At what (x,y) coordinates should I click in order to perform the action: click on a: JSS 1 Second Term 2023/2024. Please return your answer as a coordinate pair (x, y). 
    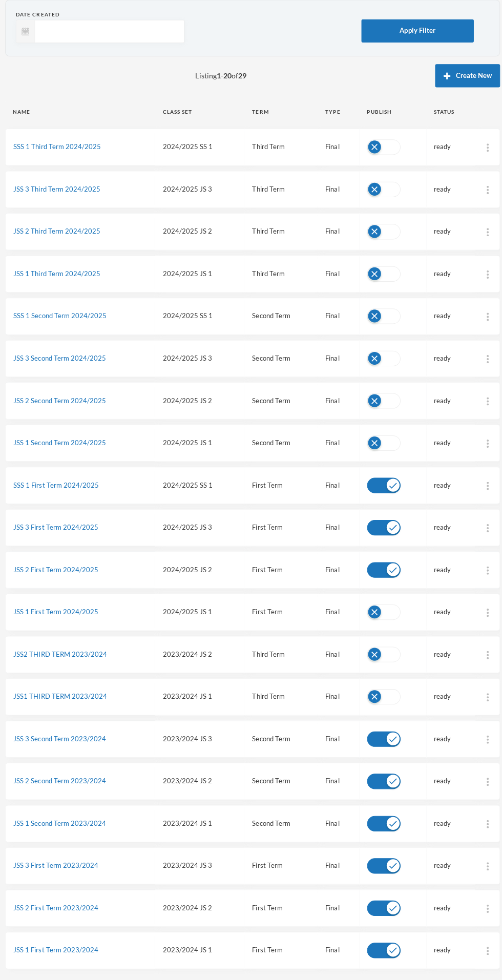
    Looking at the image, I should click on (60, 824).